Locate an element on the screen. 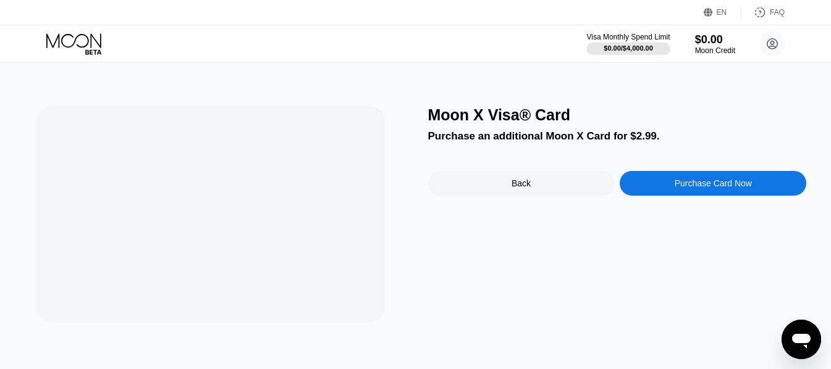 The image size is (831, 369). div: Purchase Card Now is located at coordinates (713, 183).